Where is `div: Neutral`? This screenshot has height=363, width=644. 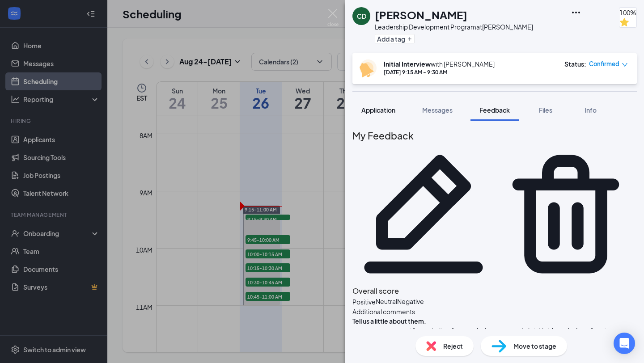 div: Neutral is located at coordinates (387, 302).